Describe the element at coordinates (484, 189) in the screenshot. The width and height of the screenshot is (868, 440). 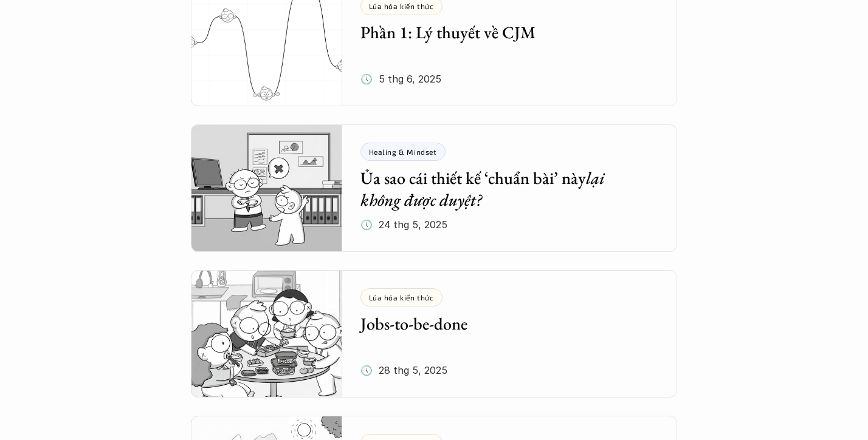
I see `em: lại không được duyệt?` at that location.